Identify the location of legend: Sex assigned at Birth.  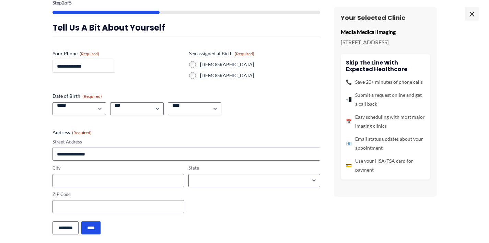
(221, 53).